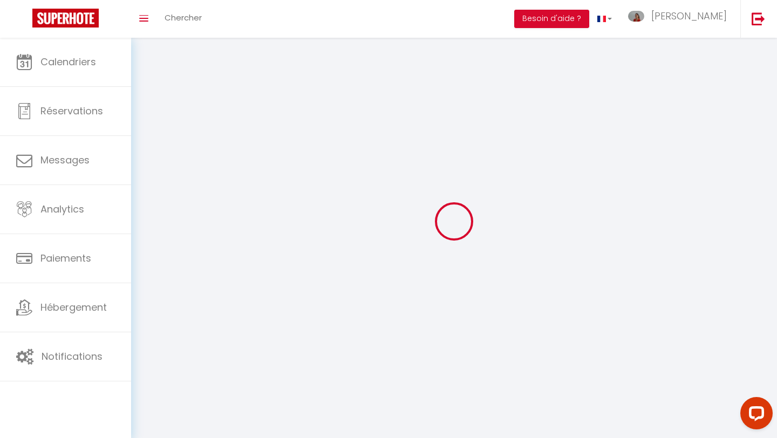  I want to click on span: Messages, so click(65, 160).